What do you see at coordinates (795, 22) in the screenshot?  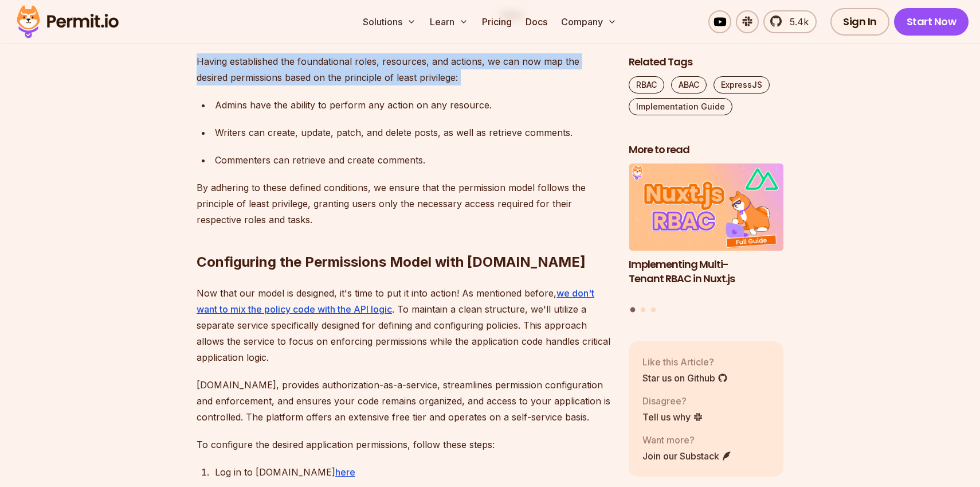 I see `span: 5.4k` at bounding box center [795, 22].